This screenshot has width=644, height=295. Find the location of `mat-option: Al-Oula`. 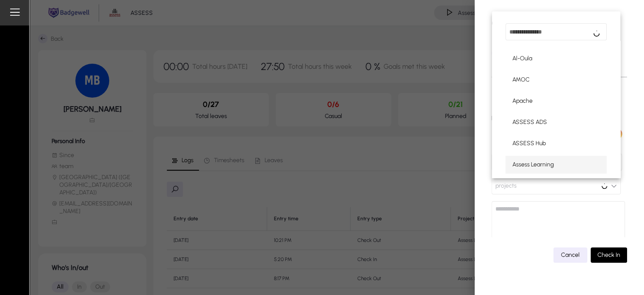

mat-option: Al-Oula is located at coordinates (556, 59).